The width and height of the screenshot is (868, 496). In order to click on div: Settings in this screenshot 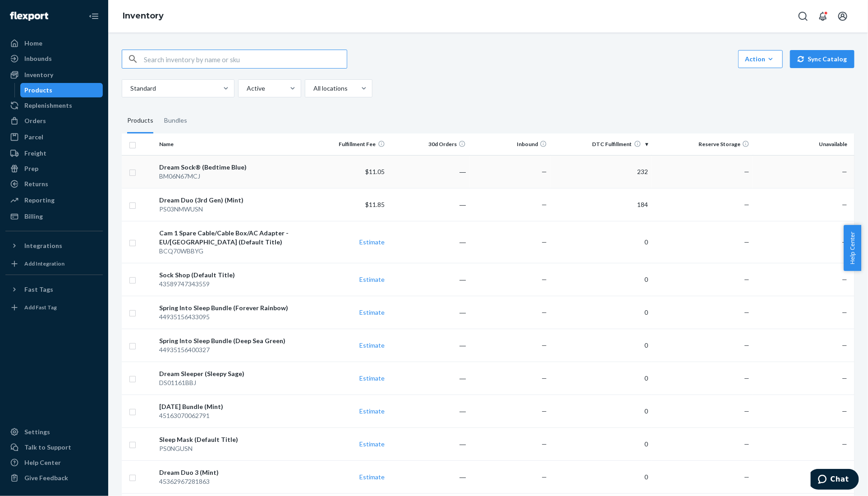, I will do `click(37, 432)`.